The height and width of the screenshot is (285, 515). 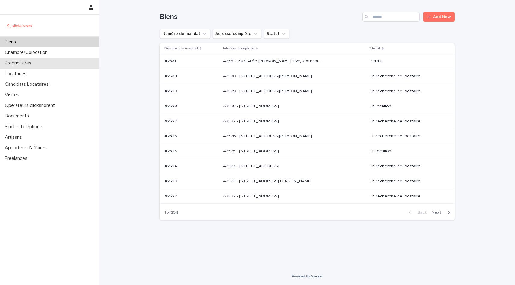 I want to click on span: Add New, so click(x=442, y=17).